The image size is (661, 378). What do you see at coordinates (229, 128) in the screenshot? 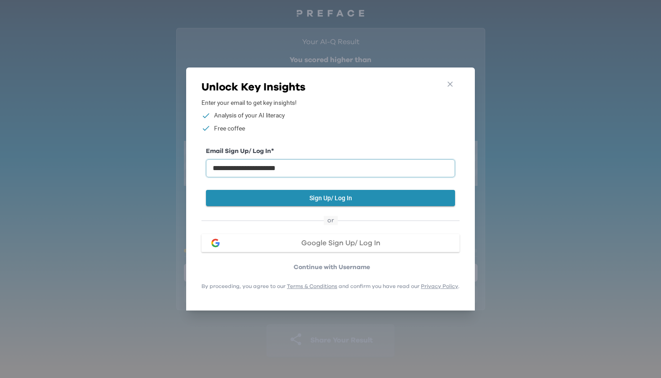
I see `p: Free coffee` at bounding box center [229, 128].